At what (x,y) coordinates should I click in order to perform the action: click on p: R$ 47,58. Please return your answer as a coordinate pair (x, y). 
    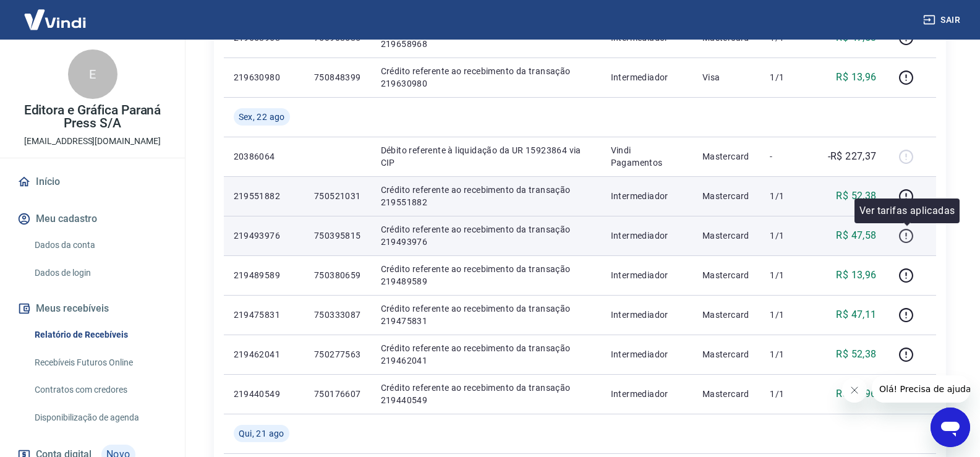
    Looking at the image, I should click on (855, 236).